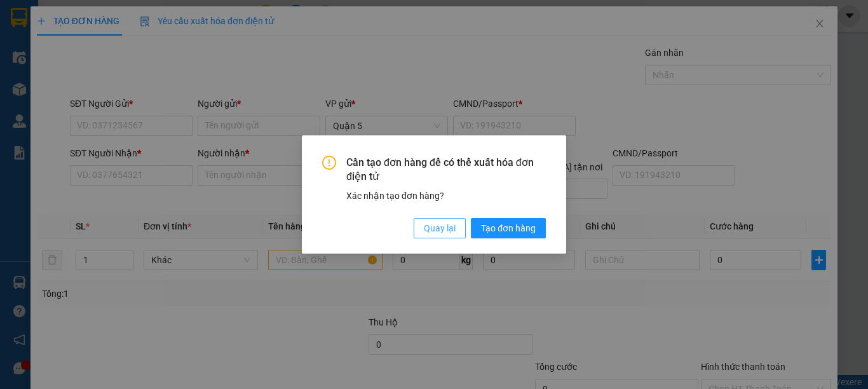 The image size is (868, 389). Describe the element at coordinates (446, 196) in the screenshot. I see `div: Xác nhận tạo đơn hàng?` at that location.